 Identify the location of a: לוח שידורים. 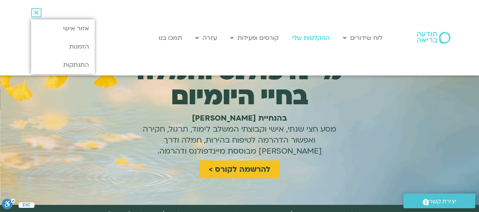
(363, 38).